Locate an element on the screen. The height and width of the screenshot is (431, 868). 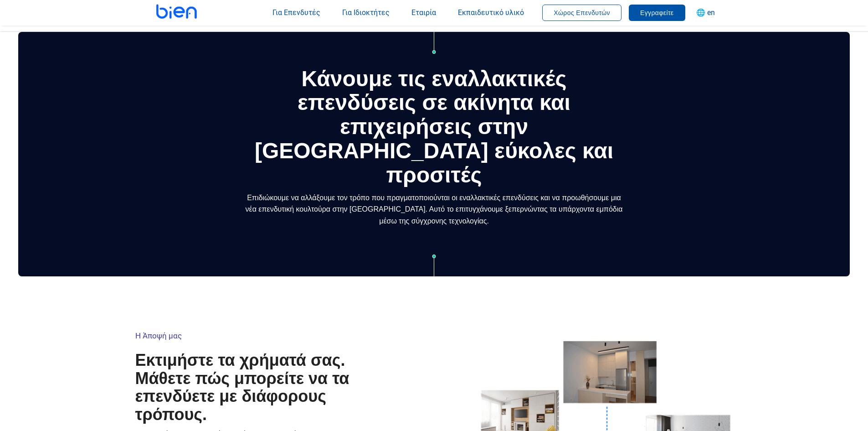
span: Εταιρία is located at coordinates (424, 12).